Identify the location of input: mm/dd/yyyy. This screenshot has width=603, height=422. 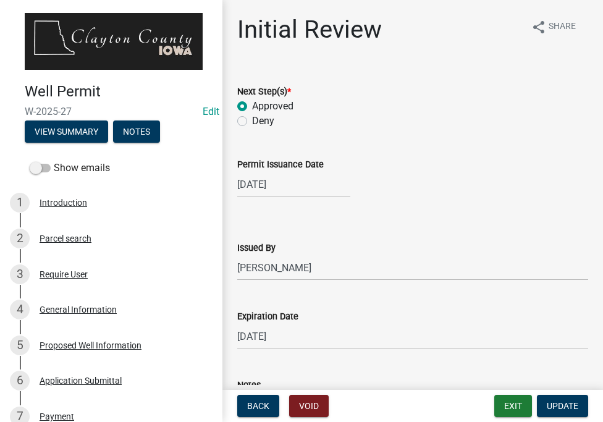
(293, 184).